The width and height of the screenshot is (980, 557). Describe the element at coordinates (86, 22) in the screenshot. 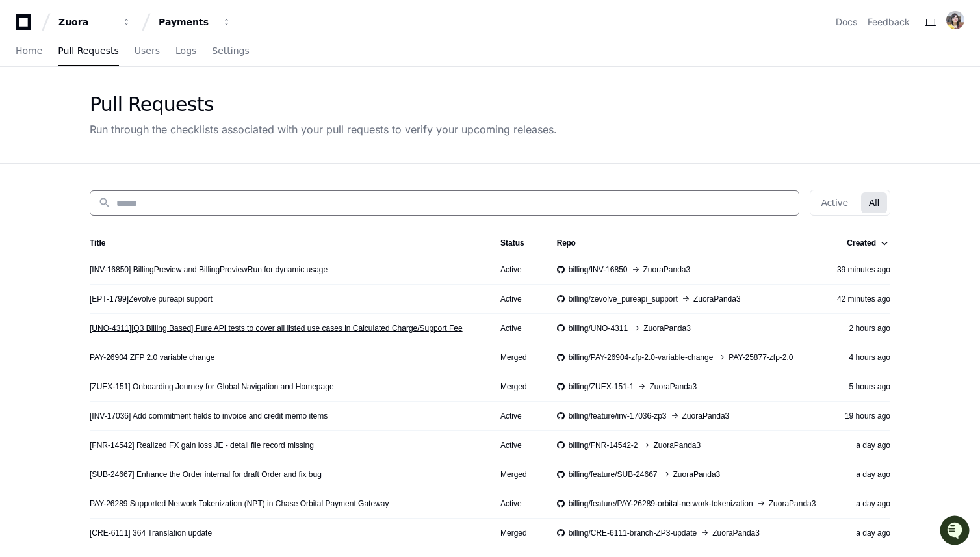

I see `div: Zuora` at that location.